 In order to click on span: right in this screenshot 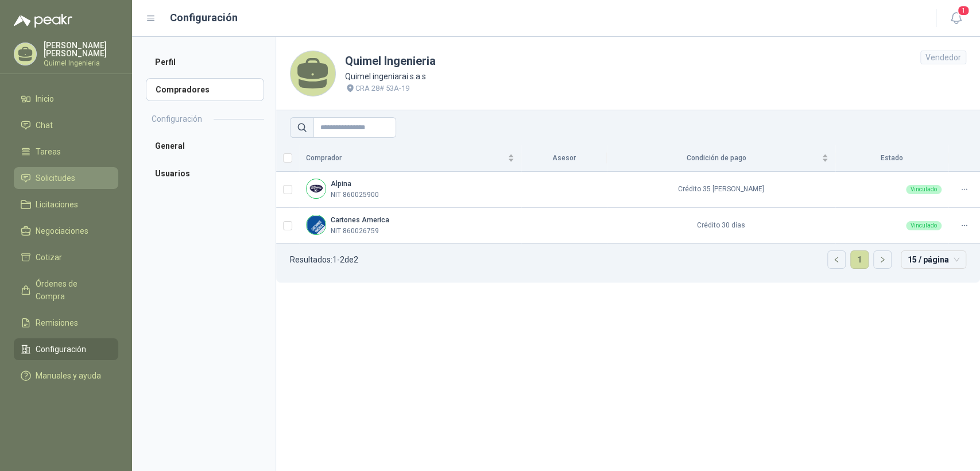, I will do `click(882, 259)`.